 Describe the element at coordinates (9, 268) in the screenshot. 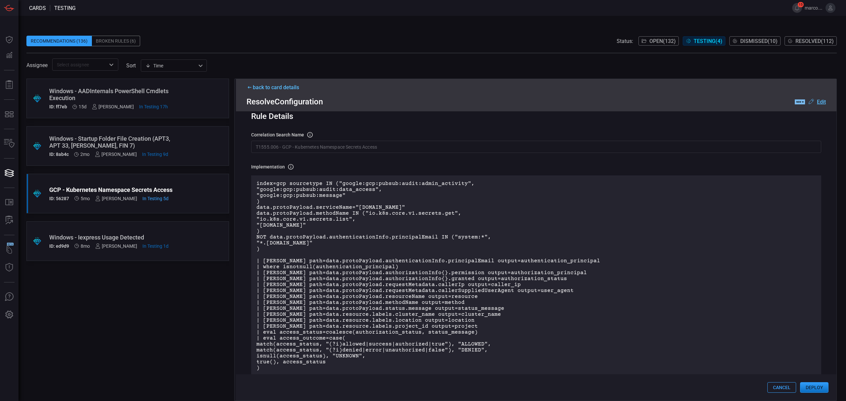

I see `button: Threat Intelligence` at that location.